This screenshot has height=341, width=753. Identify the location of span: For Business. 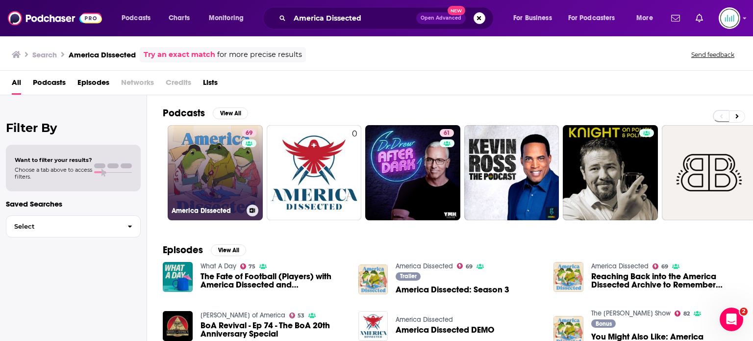
(532, 18).